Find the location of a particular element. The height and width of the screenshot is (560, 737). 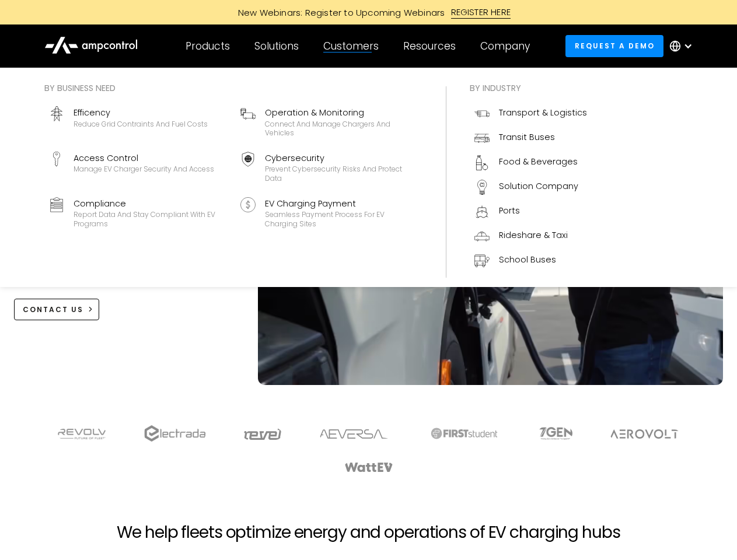

div: EV Charging Payment is located at coordinates (341, 203).